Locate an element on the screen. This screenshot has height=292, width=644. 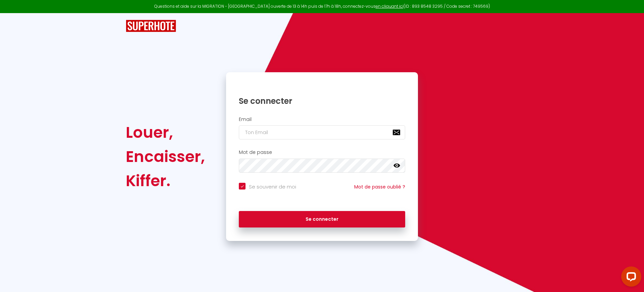
div: Kiffer. is located at coordinates (166, 181).